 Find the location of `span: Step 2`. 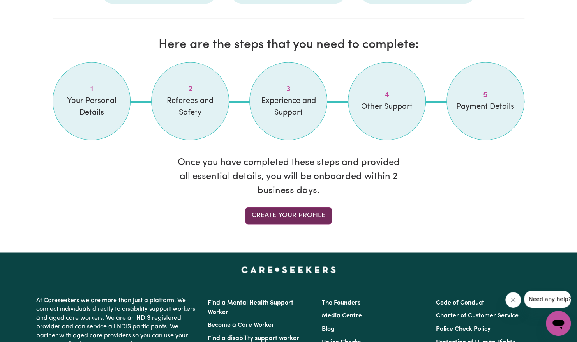

span: Step 2 is located at coordinates (190, 89).